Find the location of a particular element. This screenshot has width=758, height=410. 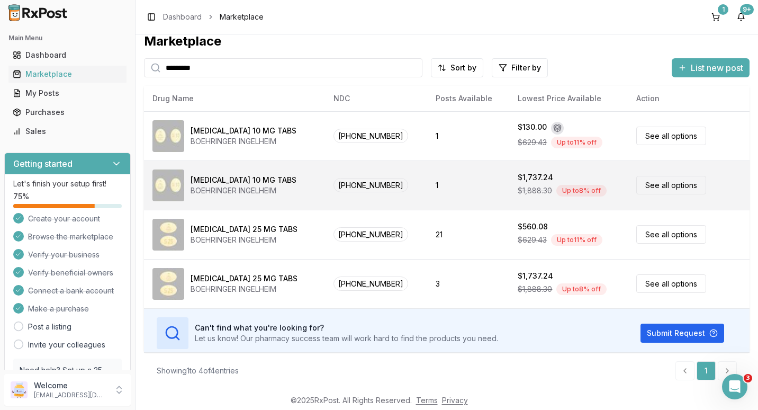

button: Purchases is located at coordinates (67, 112).